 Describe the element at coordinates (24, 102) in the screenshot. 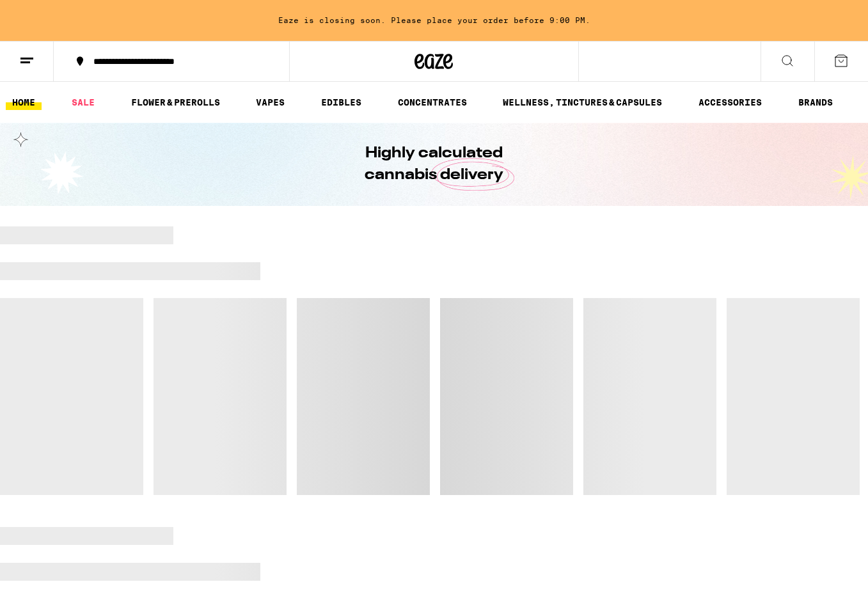

I see `a: HOME` at that location.